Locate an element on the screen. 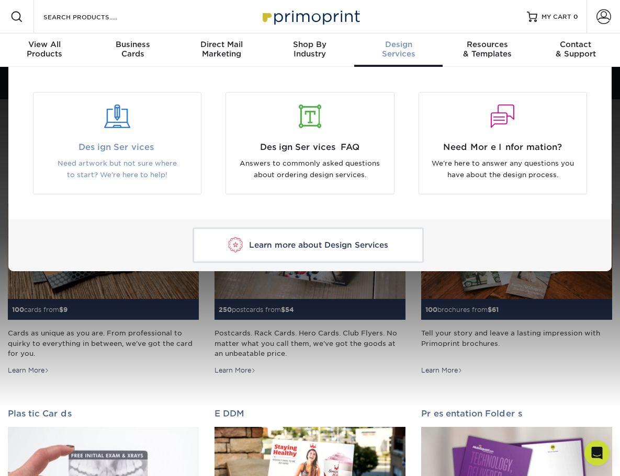 Image resolution: width=620 pixels, height=476 pixels. a: Design Services Need artwork but not sure where to start? We're here to help! is located at coordinates (117, 143).